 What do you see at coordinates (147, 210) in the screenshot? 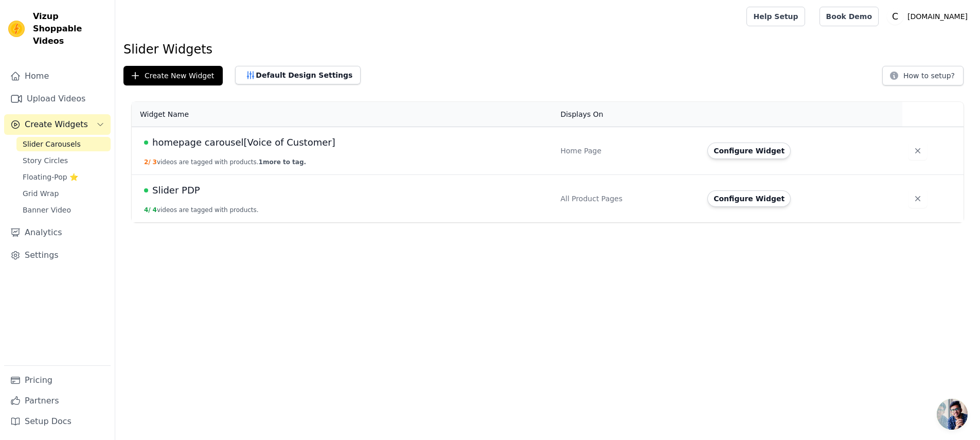
I see `span: 4 /` at bounding box center [147, 210].